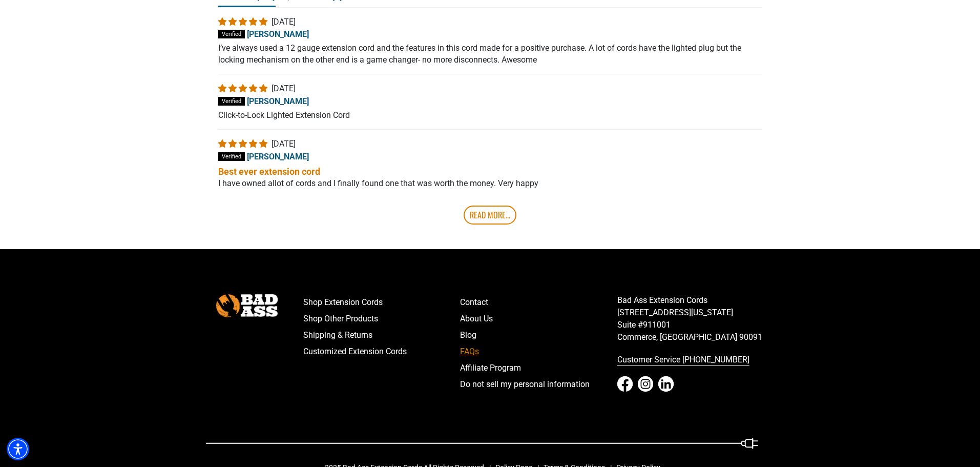 Image resolution: width=980 pixels, height=467 pixels. What do you see at coordinates (18, 449) in the screenshot?
I see `div: Accessibility Menu` at bounding box center [18, 449].